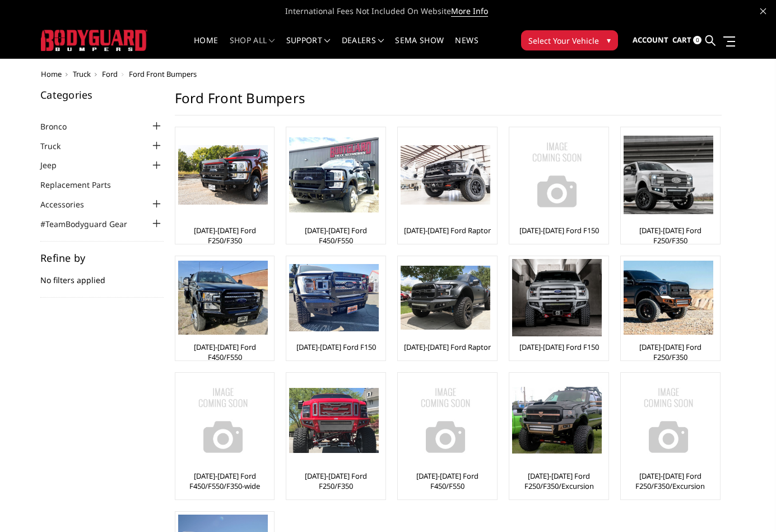 The width and height of the screenshot is (776, 532). I want to click on a: SEMA Show, so click(419, 47).